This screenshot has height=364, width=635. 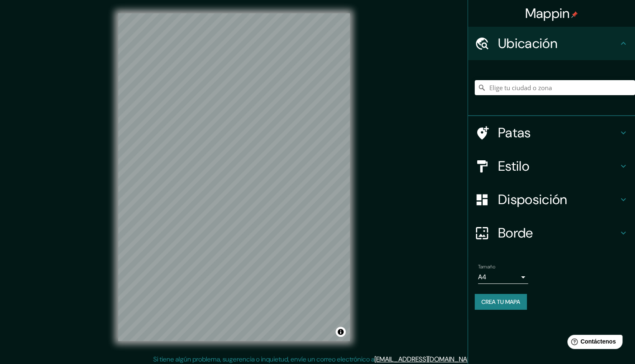 What do you see at coordinates (551, 233) in the screenshot?
I see `div: Borde` at bounding box center [551, 233].